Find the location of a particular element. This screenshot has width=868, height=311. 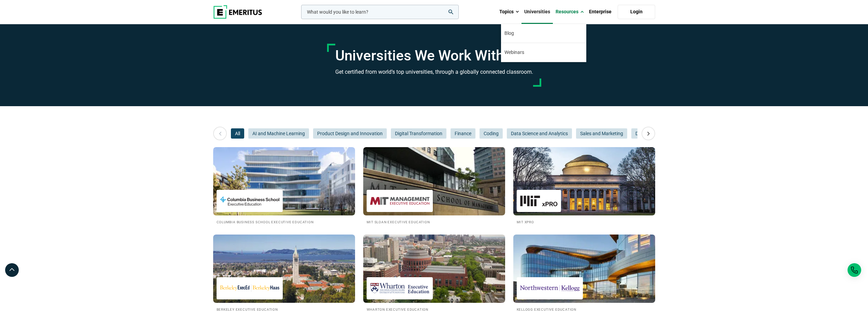

h2: MIT Sloan Executive Education is located at coordinates (434, 222).